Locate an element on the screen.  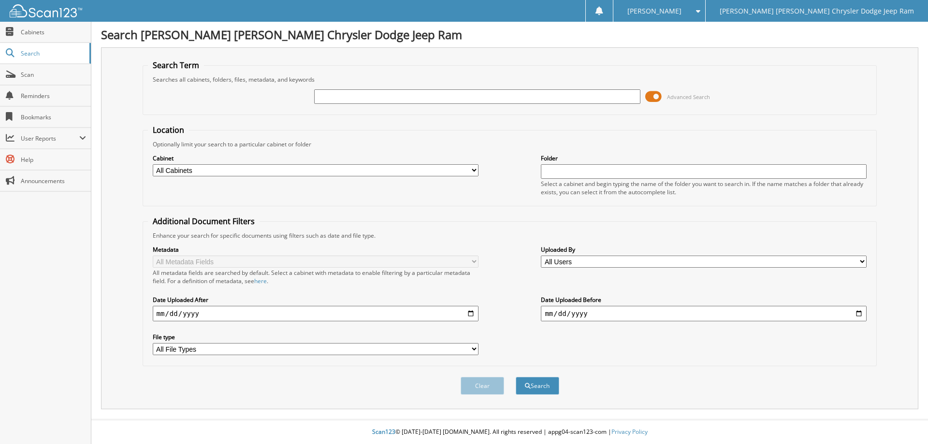
span: Announcements is located at coordinates (53, 181).